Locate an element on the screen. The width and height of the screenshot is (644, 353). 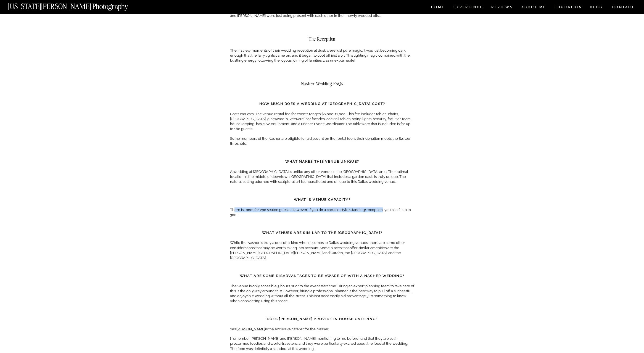
p: Some members of the Nasher are eligible for a discount on the rental fee is their donation meets ... is located at coordinates (322, 141).